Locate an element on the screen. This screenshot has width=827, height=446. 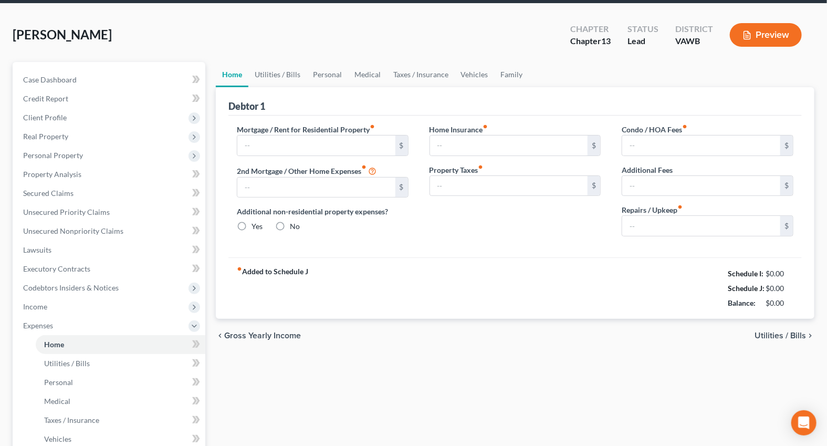
a: Case Dashboard is located at coordinates (110, 80).